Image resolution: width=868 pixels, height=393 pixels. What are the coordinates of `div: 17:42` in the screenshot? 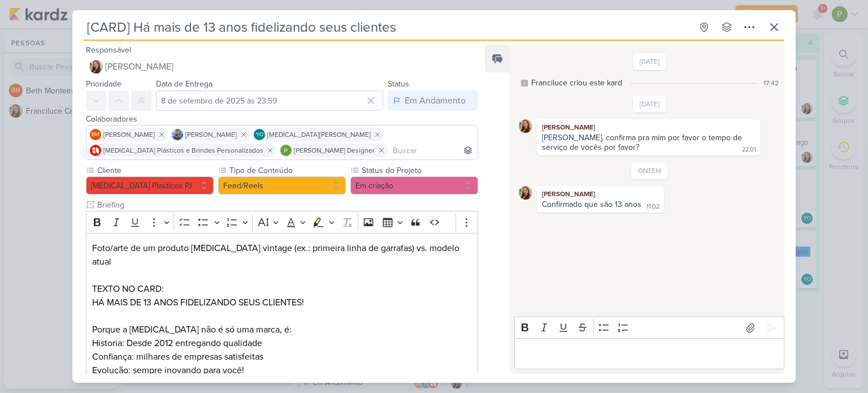 It's located at (771, 83).